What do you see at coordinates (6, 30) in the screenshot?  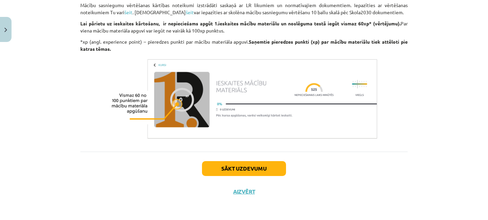 I see `img: icon-close-lesson-0947bae3869378f0d4975bcd49f059093ad1ed9edebbc8119c70593378902aed.svg` at bounding box center [6, 30].